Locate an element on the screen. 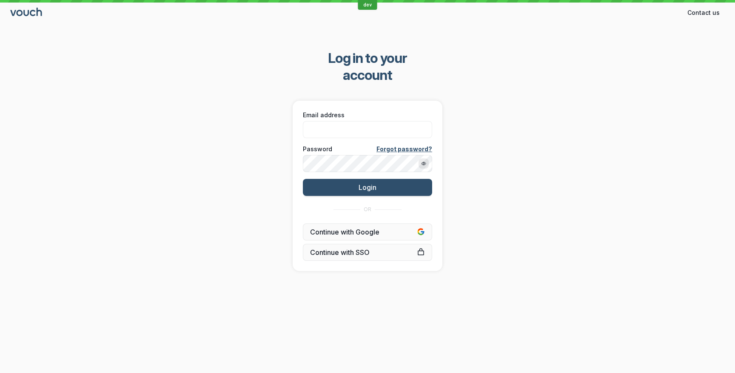  button: Continue with Google is located at coordinates (368, 232).